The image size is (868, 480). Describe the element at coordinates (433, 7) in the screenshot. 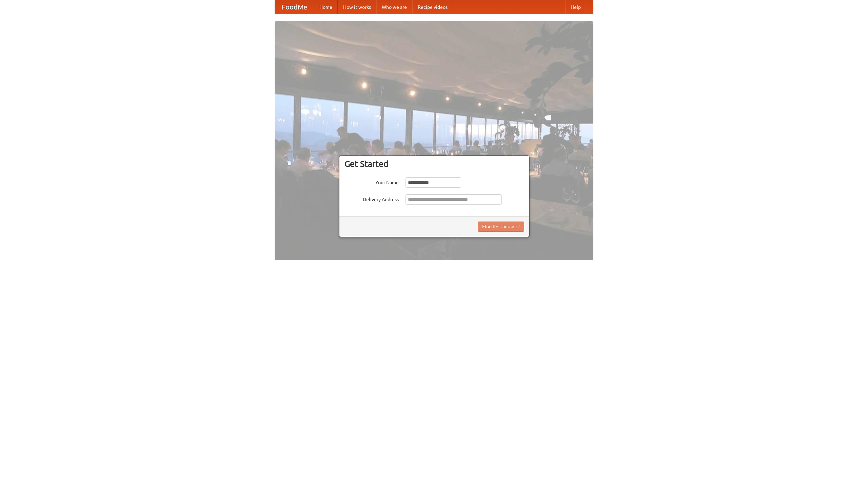

I see `a: Recipe videos` at that location.